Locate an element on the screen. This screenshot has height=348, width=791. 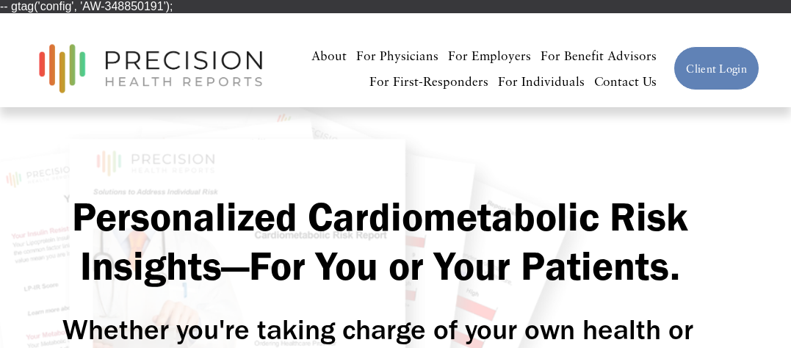
a: For Employers is located at coordinates (489, 55).